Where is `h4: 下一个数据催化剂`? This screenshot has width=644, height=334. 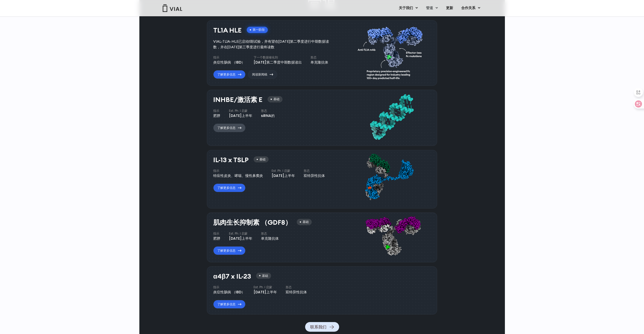 h4: 下一个数据催化剂 is located at coordinates (278, 58).